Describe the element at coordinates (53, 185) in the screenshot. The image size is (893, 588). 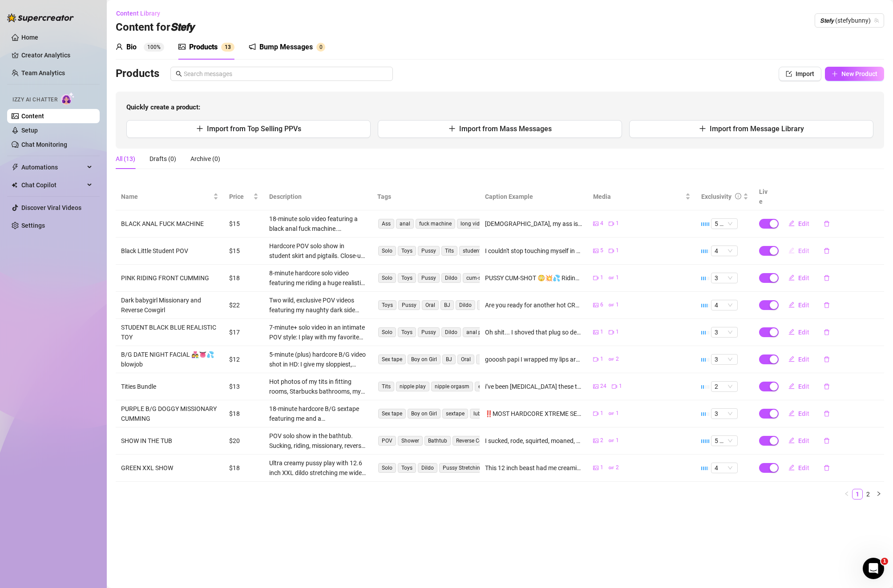
I see `span: Chat Copilot` at that location.